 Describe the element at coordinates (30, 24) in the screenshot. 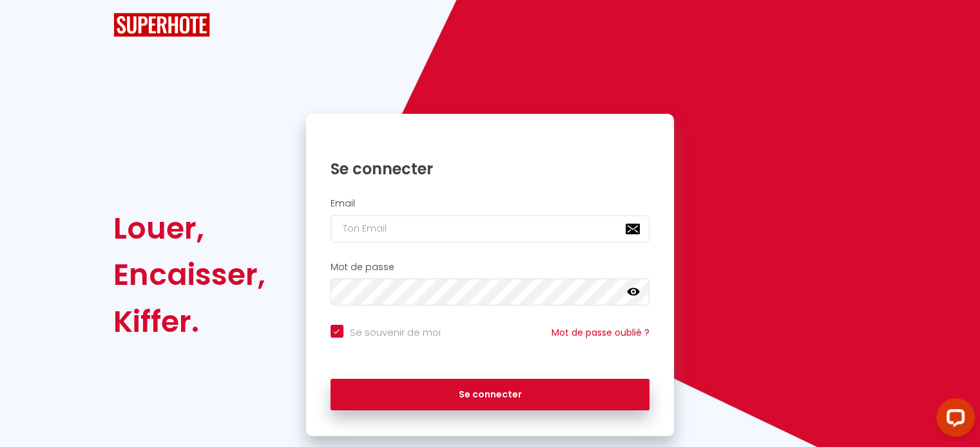

I see `button: Open LiveChat chat widget` at that location.